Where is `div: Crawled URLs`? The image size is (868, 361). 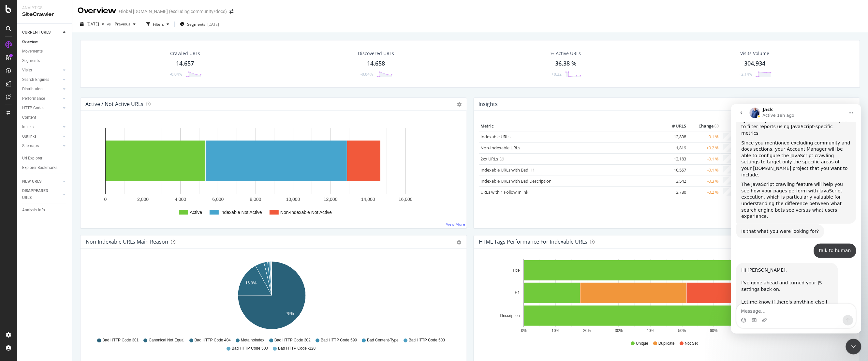 div: Crawled URLs is located at coordinates (185, 54).